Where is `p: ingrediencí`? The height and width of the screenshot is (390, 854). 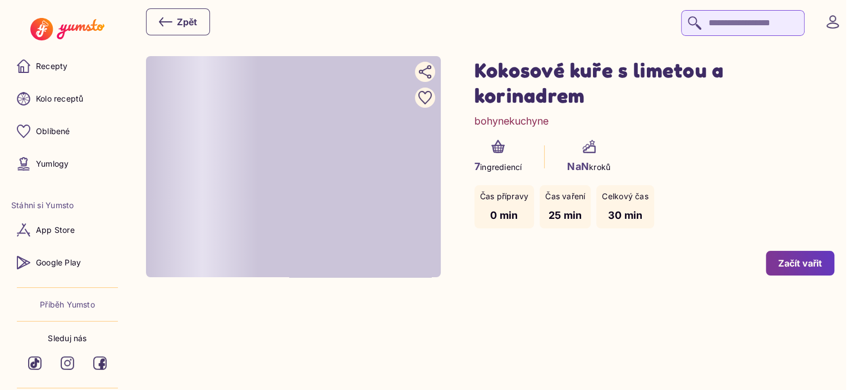 p: ingrediencí is located at coordinates (498, 166).